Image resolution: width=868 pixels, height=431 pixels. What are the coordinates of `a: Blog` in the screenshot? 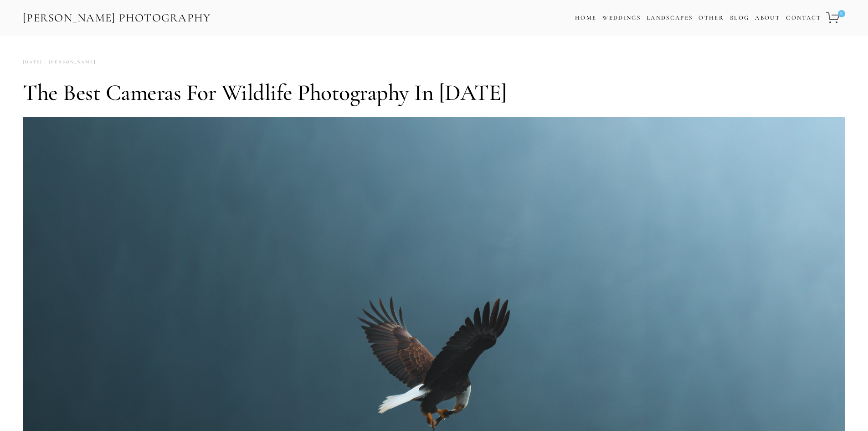 It's located at (740, 17).